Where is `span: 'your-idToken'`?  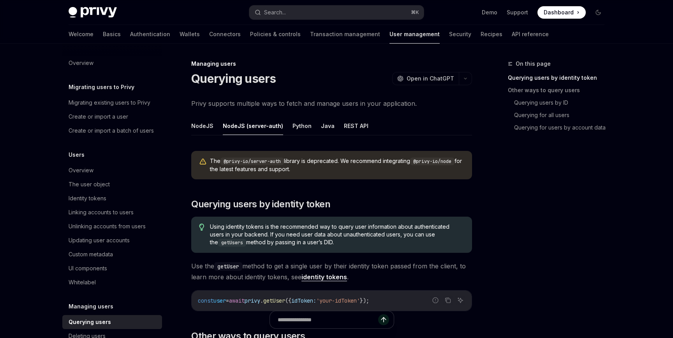 span: 'your-idToken' is located at coordinates (338, 301).